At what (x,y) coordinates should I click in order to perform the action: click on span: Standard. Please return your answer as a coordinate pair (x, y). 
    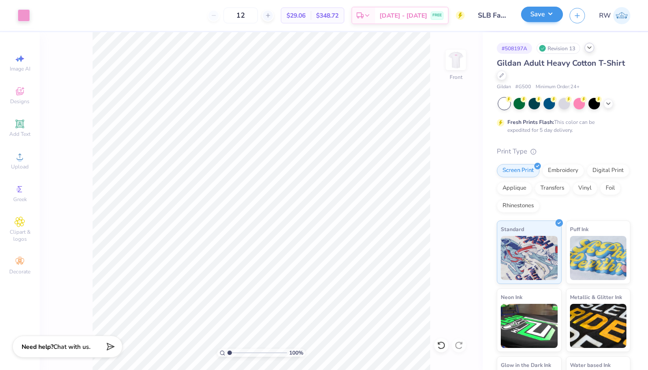
    Looking at the image, I should click on (512, 229).